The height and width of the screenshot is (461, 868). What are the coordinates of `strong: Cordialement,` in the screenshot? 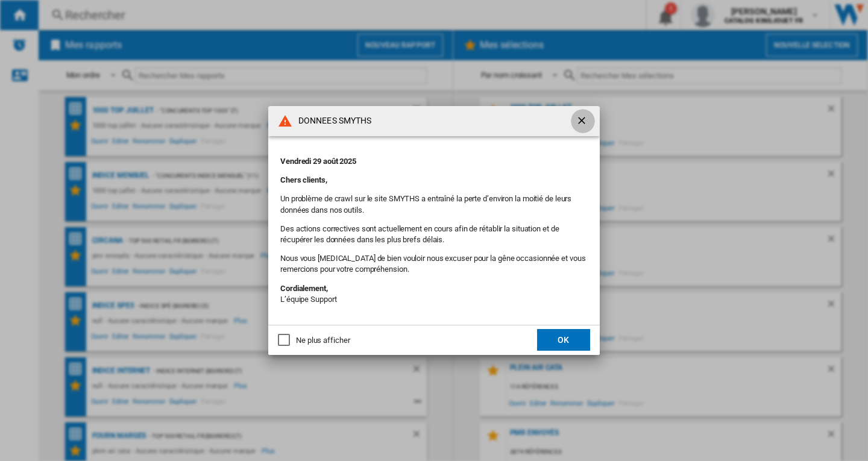 It's located at (304, 289).